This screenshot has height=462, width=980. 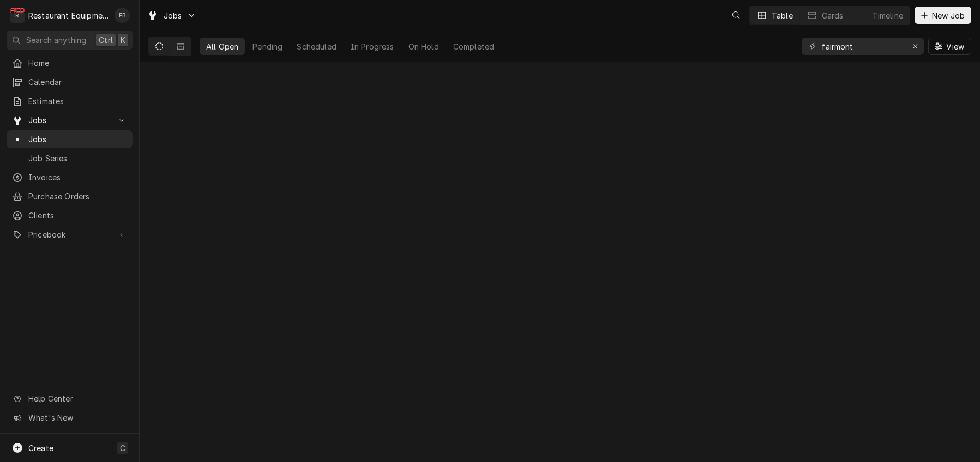 What do you see at coordinates (69, 63) in the screenshot?
I see `a: Home` at bounding box center [69, 63].